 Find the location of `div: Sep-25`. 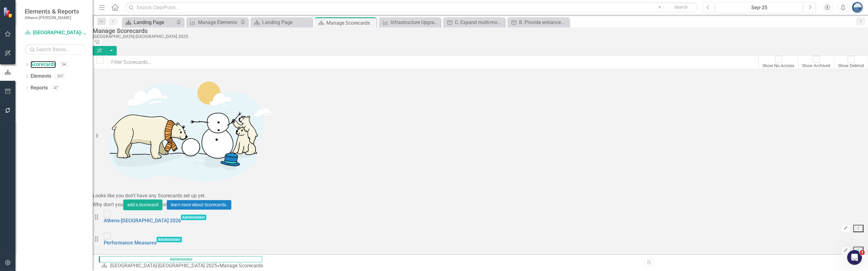

div: Sep-25 is located at coordinates (759, 8).